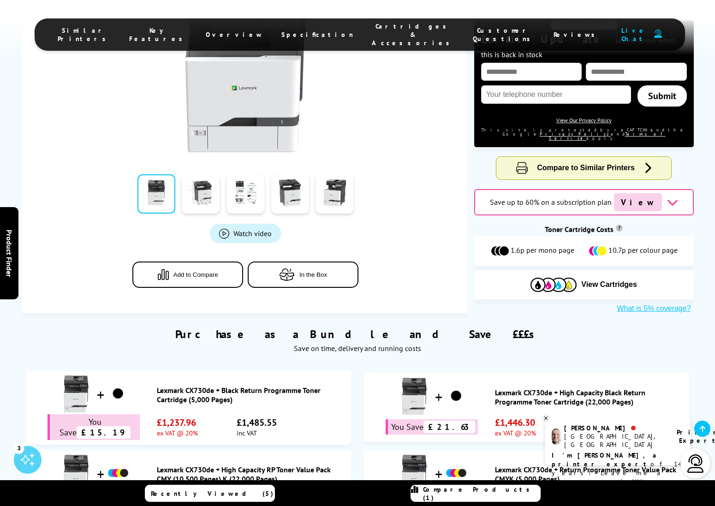 This screenshot has width=715, height=506. What do you see at coordinates (9, 253) in the screenshot?
I see `span: Product Finder` at bounding box center [9, 253].